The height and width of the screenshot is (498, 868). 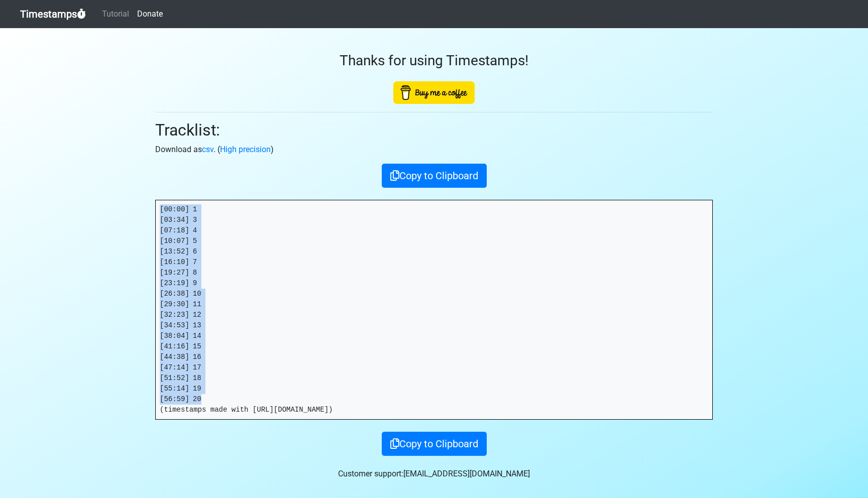 What do you see at coordinates (208, 149) in the screenshot?
I see `a: csv` at bounding box center [208, 149].